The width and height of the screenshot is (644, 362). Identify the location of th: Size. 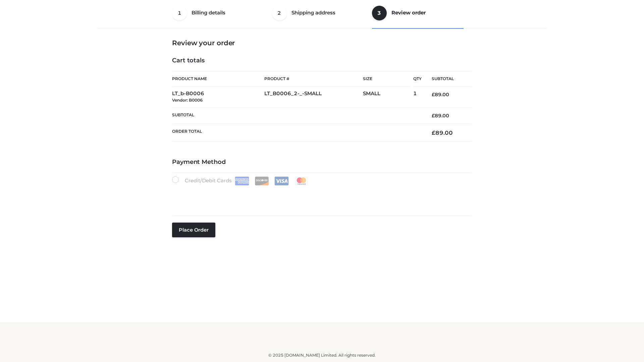
(386, 79).